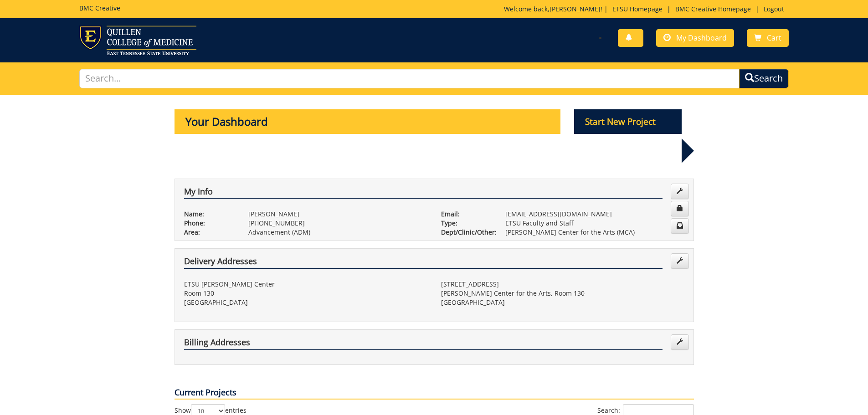 The width and height of the screenshot is (868, 415). Describe the element at coordinates (646, 9) in the screenshot. I see `p: Welcome back, ! | | |` at that location.